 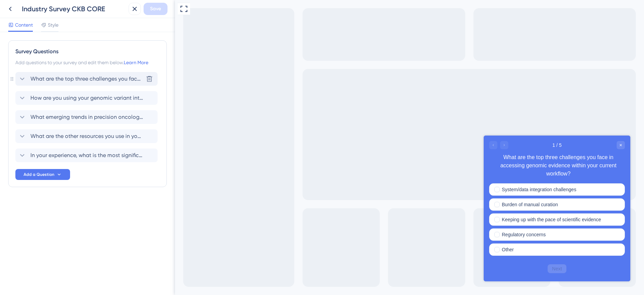 I want to click on div: Add questions to your survey and edit them below., so click(x=87, y=62).